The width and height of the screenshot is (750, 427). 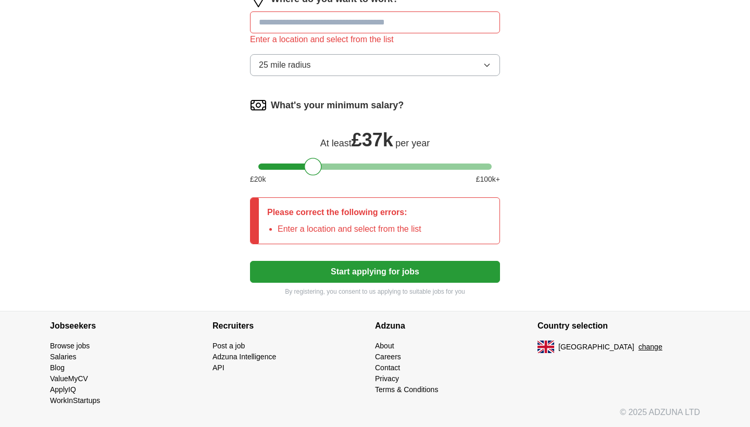 What do you see at coordinates (69, 379) in the screenshot?
I see `a: ValueMyCV` at bounding box center [69, 379].